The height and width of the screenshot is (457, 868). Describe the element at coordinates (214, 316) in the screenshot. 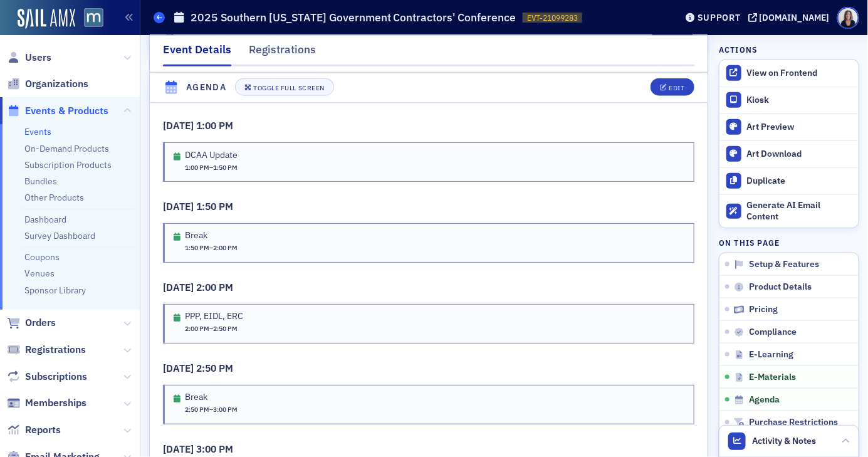

I see `div: PPP, EIDL, ERC` at that location.